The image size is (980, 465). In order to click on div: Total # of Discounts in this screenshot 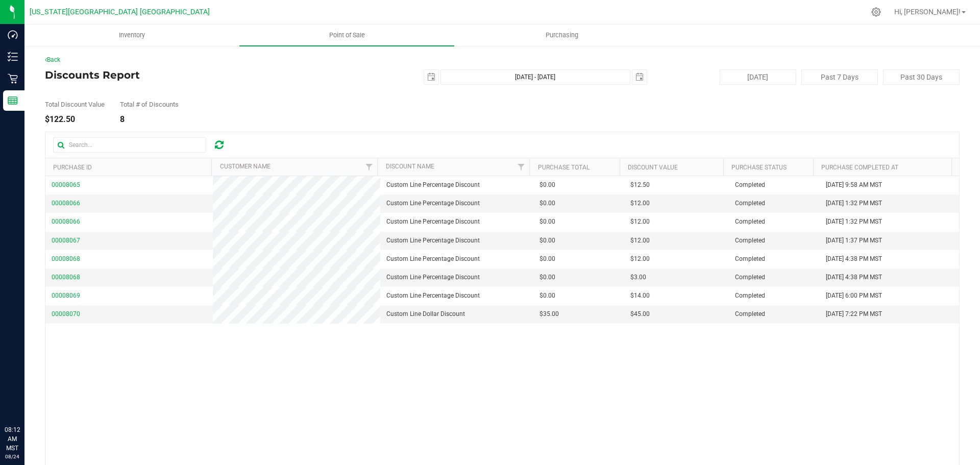, I will do `click(149, 104)`.